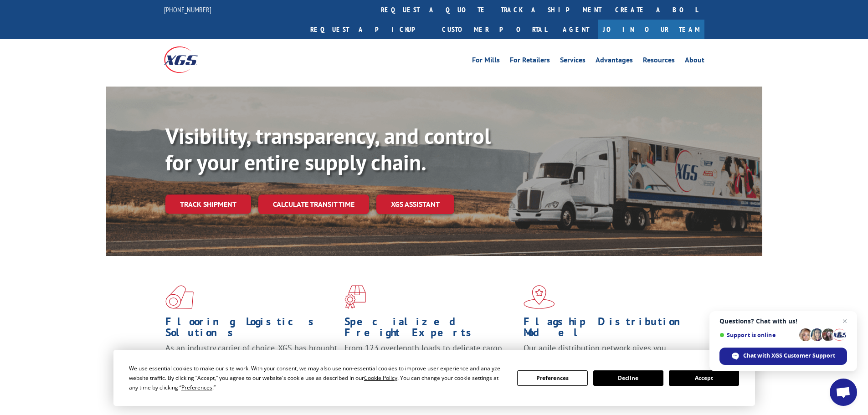  Describe the element at coordinates (415, 204) in the screenshot. I see `a: XGS ASSISTANT` at that location.